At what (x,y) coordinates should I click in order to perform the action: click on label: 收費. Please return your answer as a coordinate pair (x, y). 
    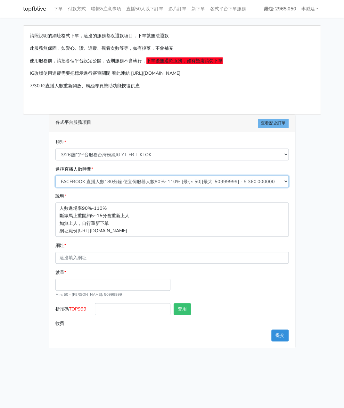
    Looking at the image, I should click on (73, 323).